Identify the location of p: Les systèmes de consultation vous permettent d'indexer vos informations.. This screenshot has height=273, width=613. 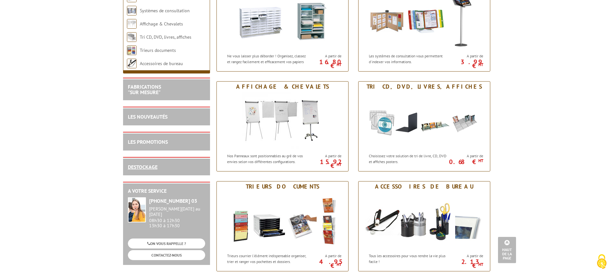
(409, 59).